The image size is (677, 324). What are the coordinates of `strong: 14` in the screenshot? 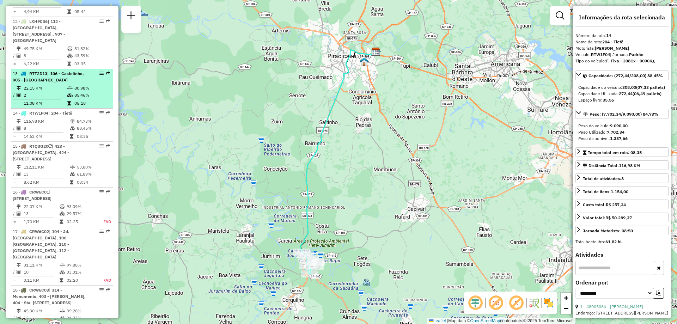 It's located at (609, 35).